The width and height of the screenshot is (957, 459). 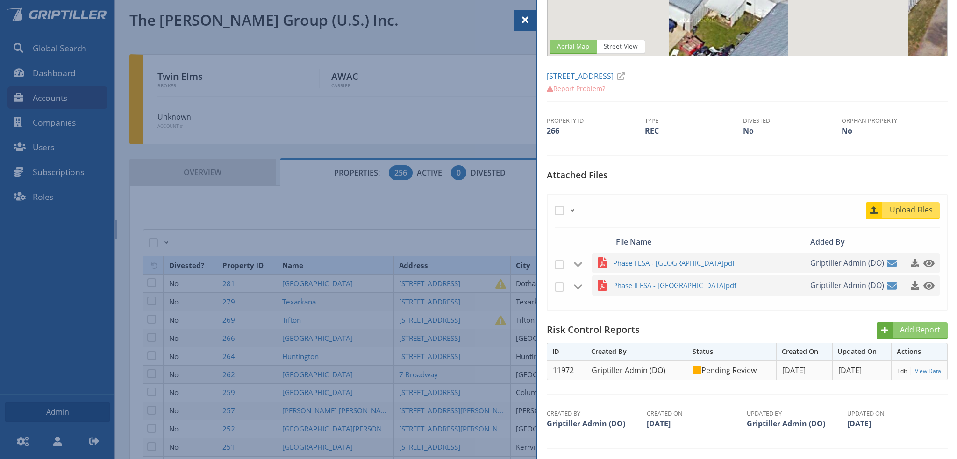 I want to click on th: Orphan Property, so click(x=890, y=121).